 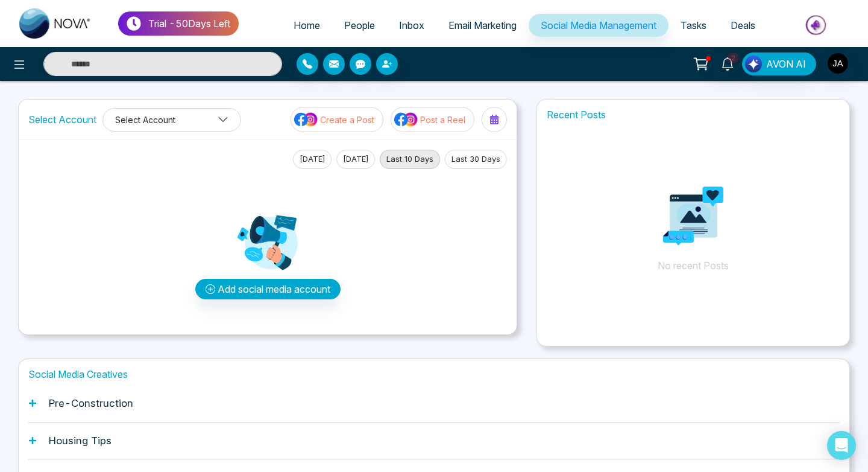 I want to click on h1: Pre-Construction, so click(x=91, y=403).